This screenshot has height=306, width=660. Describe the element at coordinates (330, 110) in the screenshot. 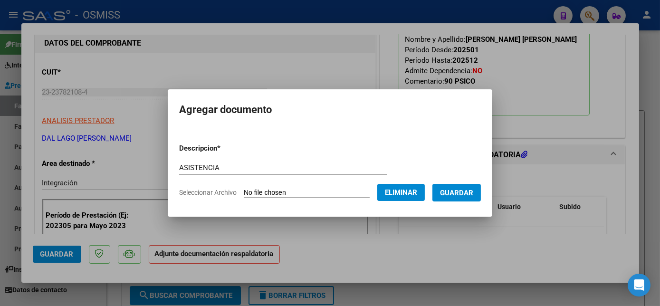

I see `h2: Agregar documento` at that location.